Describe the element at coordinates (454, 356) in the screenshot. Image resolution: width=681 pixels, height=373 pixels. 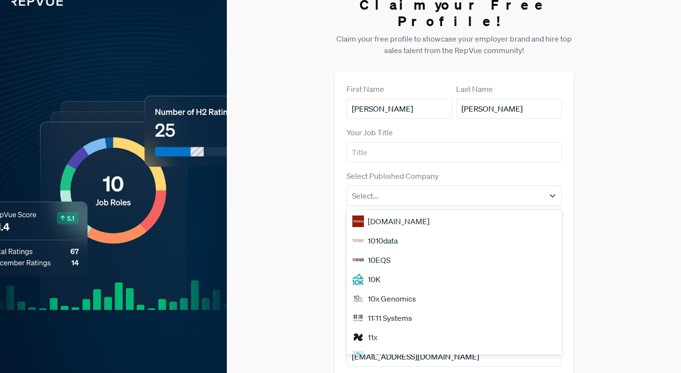
I see `div: 120Water` at that location.